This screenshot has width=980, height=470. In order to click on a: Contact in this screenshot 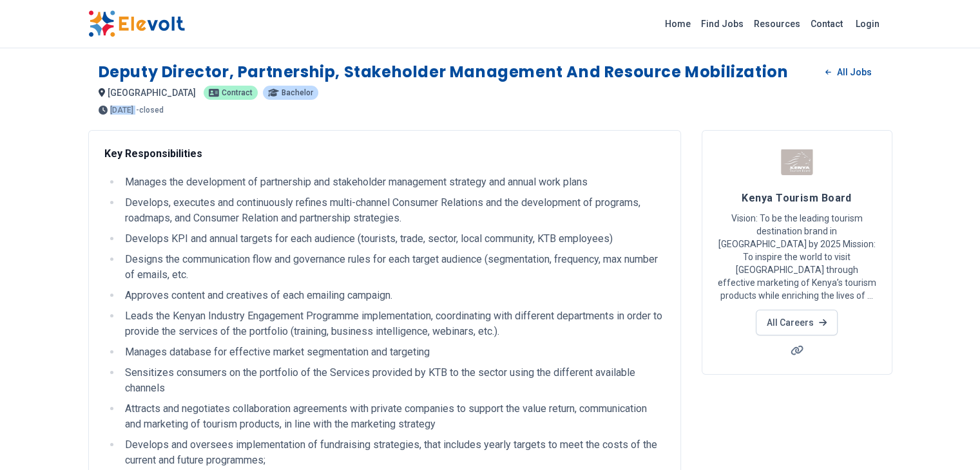, I will do `click(827, 24)`.